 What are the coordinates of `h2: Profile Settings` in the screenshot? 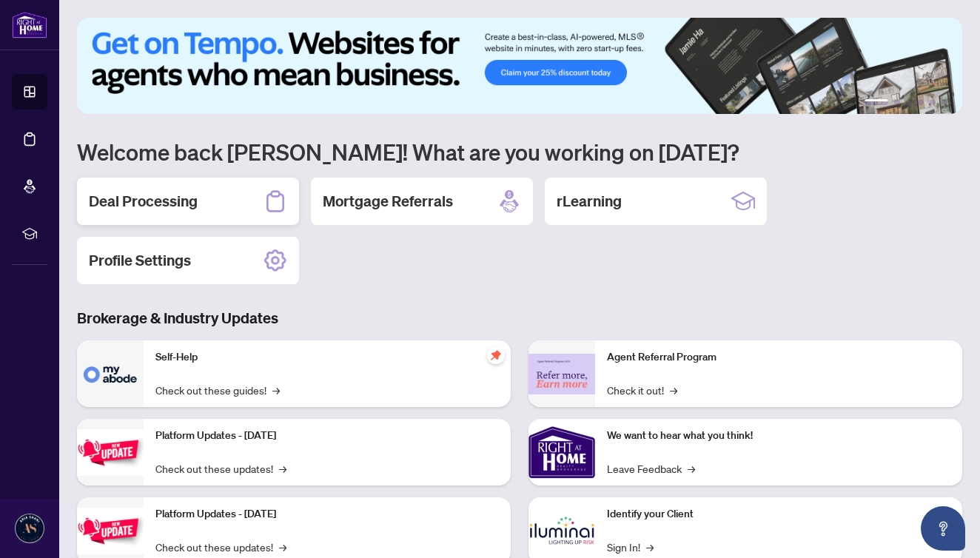 It's located at (140, 260).